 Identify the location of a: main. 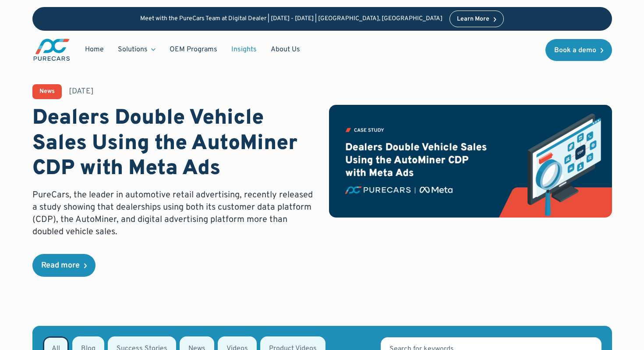
(52, 49).